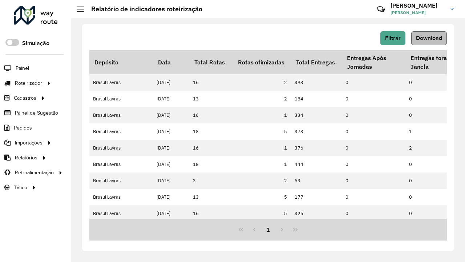 The image size is (465, 262). I want to click on td: 184, so click(317, 98).